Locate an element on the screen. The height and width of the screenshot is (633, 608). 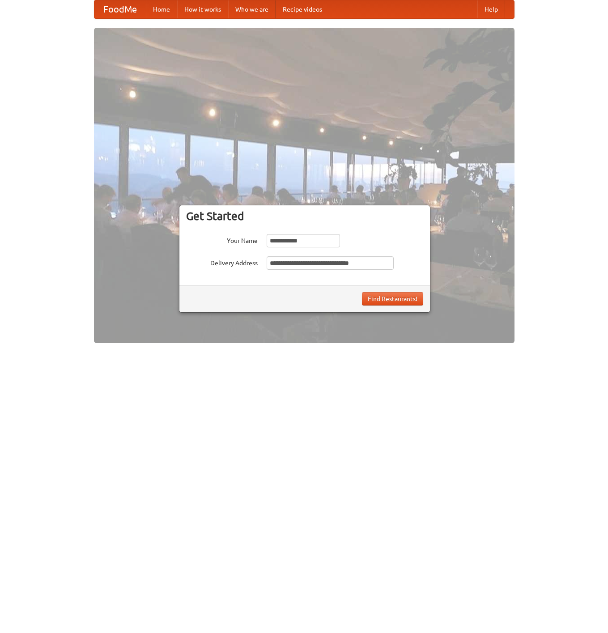
a: How it works is located at coordinates (203, 9).